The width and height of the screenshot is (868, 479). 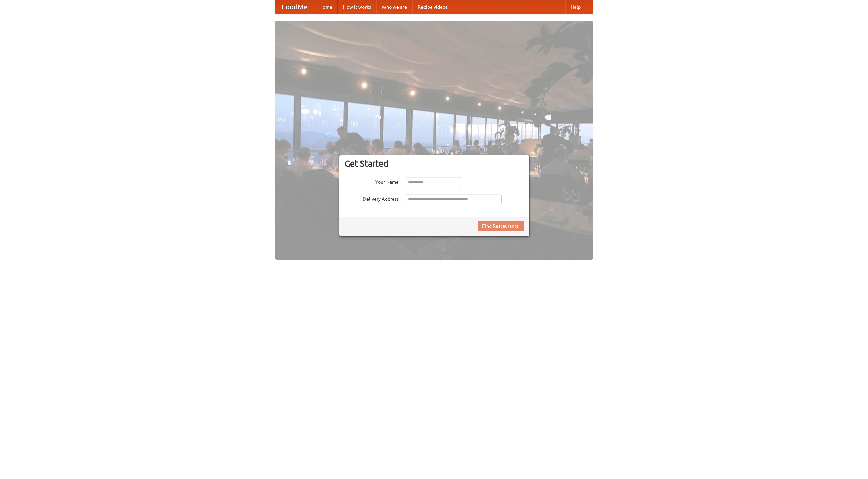 I want to click on a: How it works, so click(x=357, y=7).